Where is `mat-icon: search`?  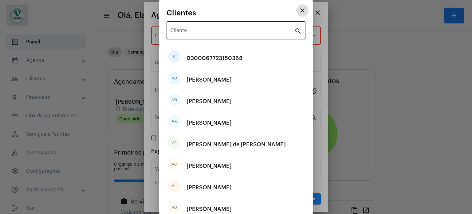 mat-icon: search is located at coordinates (298, 31).